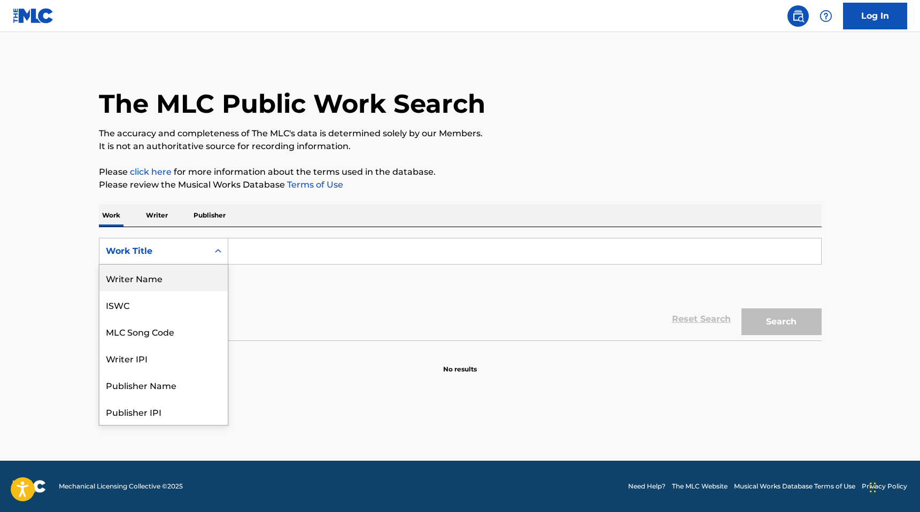 This screenshot has width=920, height=512. I want to click on div: Writer Name, so click(164, 278).